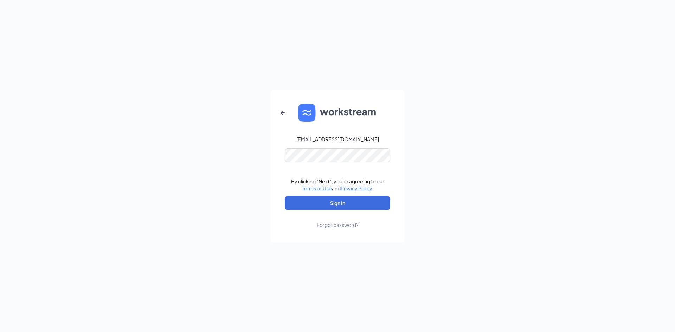 The height and width of the screenshot is (332, 675). I want to click on div: By clicking "Next", you're agreeing to our and ., so click(337, 185).